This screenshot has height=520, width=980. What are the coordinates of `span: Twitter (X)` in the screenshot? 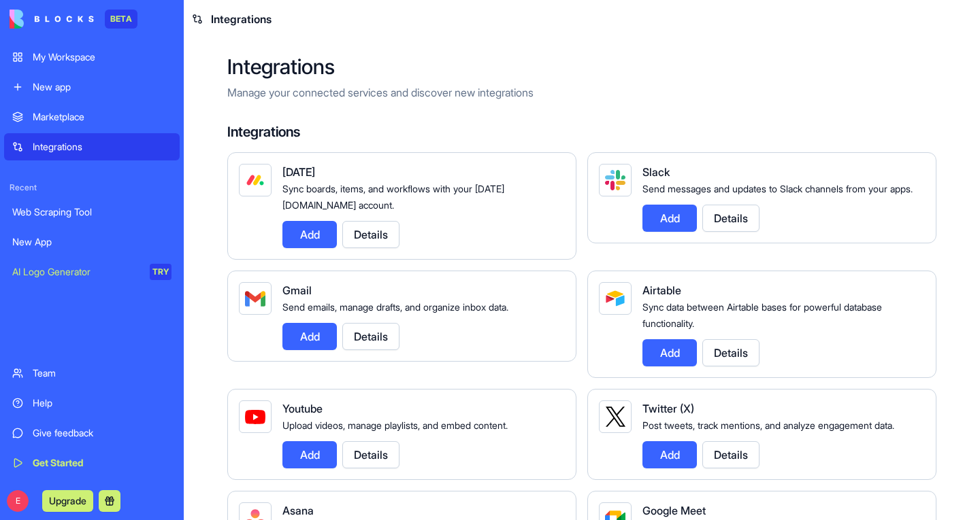 It's located at (668, 408).